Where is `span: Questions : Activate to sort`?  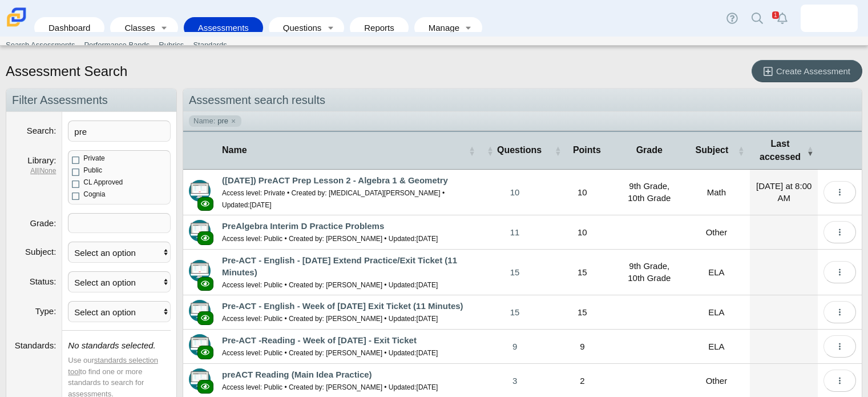 span: Questions : Activate to sort is located at coordinates (491, 151).